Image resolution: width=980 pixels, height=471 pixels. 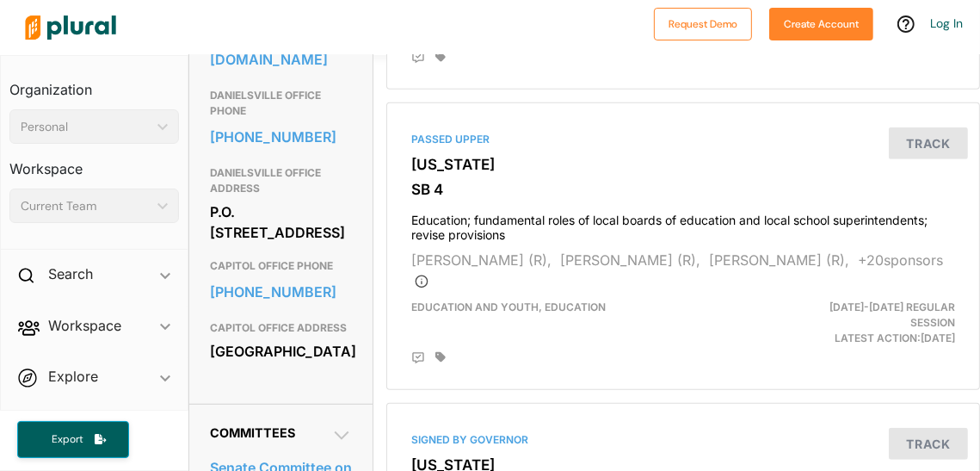 I want to click on button: Request Demo, so click(x=702, y=24).